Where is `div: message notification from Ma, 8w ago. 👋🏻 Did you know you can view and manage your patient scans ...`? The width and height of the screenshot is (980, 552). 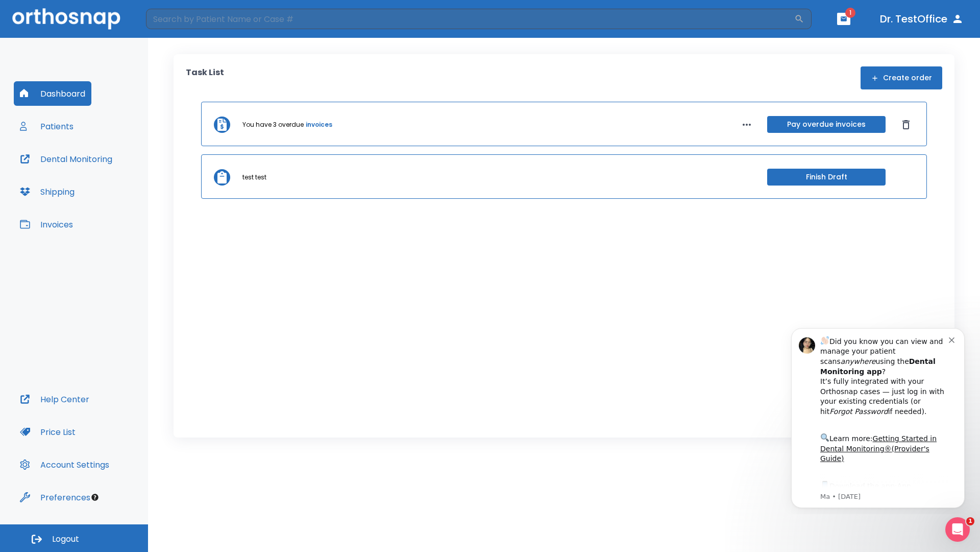 div: message notification from Ma, 8w ago. 👋🏻 Did you know you can view and manage your patient scans ... is located at coordinates (102, 99).